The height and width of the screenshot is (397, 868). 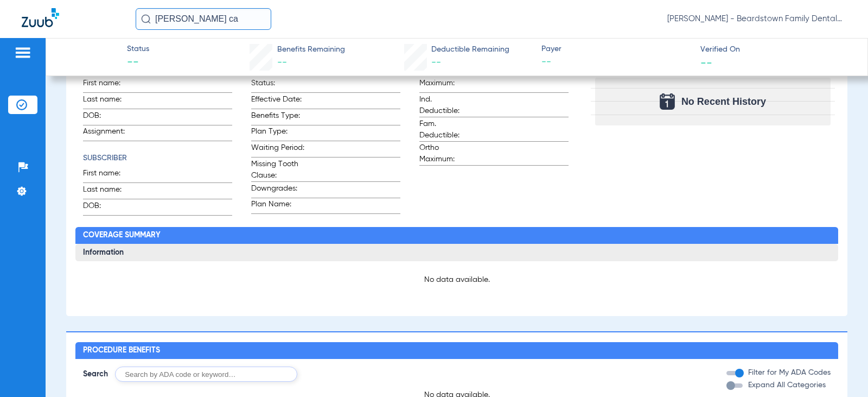 What do you see at coordinates (775, 49) in the screenshot?
I see `span: Verified On` at bounding box center [775, 49].